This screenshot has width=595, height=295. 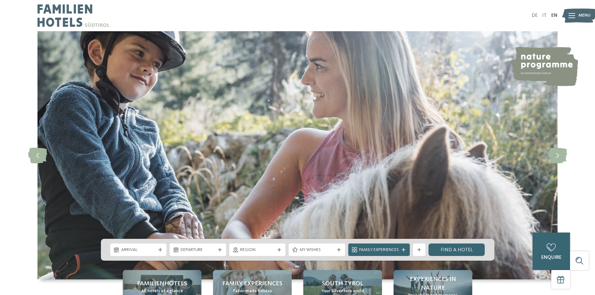 I want to click on img: nature programme by Familienhotels Südtirol, so click(x=544, y=67).